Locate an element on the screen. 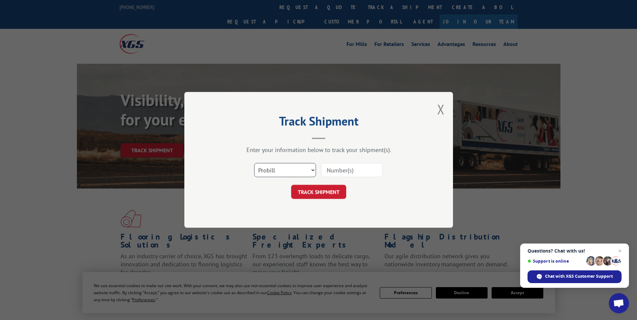 This screenshot has width=637, height=320. button: TRACK SHIPMENT is located at coordinates (319, 192).